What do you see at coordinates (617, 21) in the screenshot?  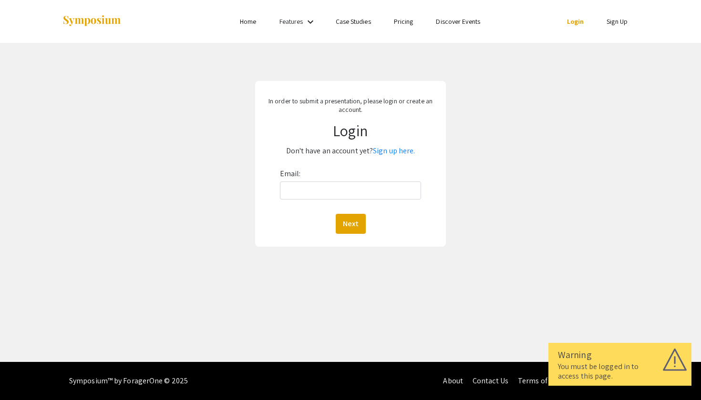 I see `a: Sign Up` at bounding box center [617, 21].